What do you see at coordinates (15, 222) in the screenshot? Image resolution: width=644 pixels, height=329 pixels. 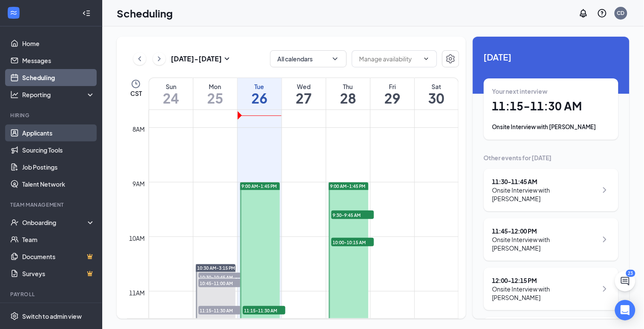 I see `svg: UserCheck` at bounding box center [15, 222].